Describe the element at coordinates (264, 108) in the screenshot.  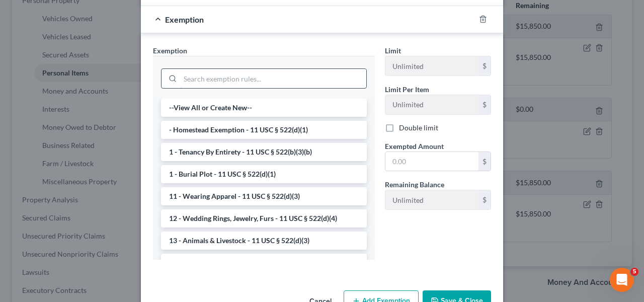
I see `li: --View All or Create New--` at that location.